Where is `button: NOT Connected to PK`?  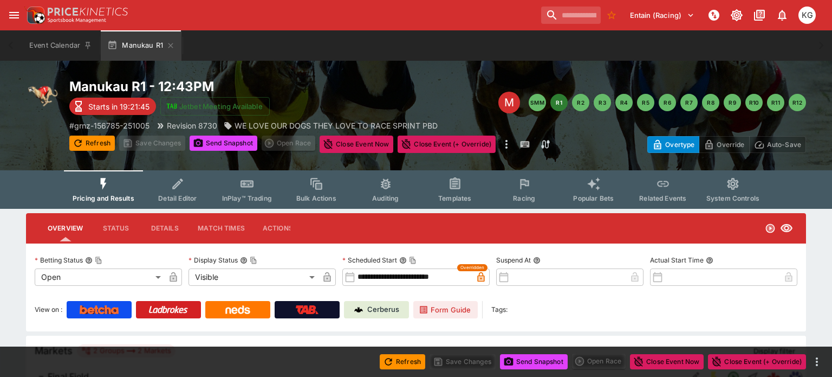 button: NOT Connected to PK is located at coordinates (714, 15).